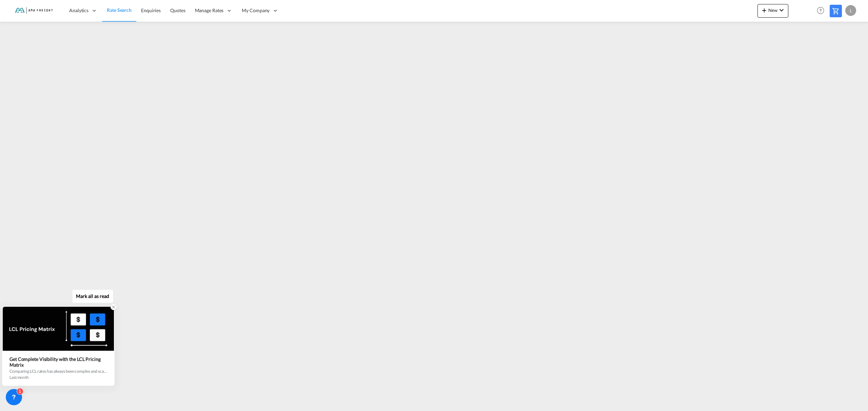  I want to click on md-icon: icon-chevron-down, so click(782, 10).